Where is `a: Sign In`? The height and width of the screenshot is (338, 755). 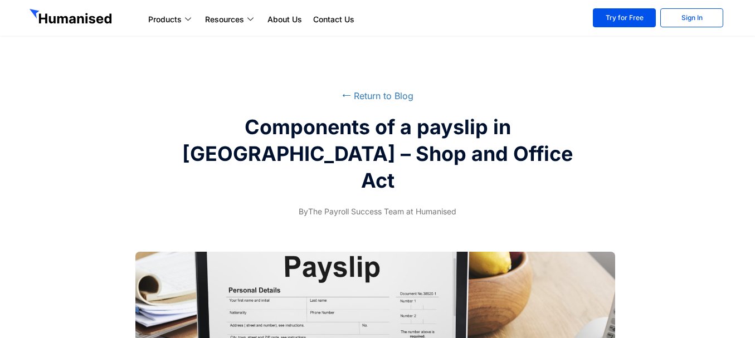
a: Sign In is located at coordinates (691, 18).